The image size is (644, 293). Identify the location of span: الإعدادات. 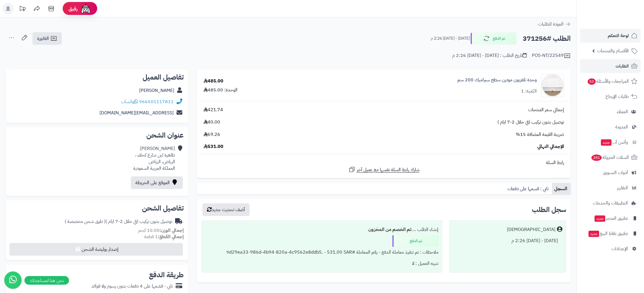
(620, 249).